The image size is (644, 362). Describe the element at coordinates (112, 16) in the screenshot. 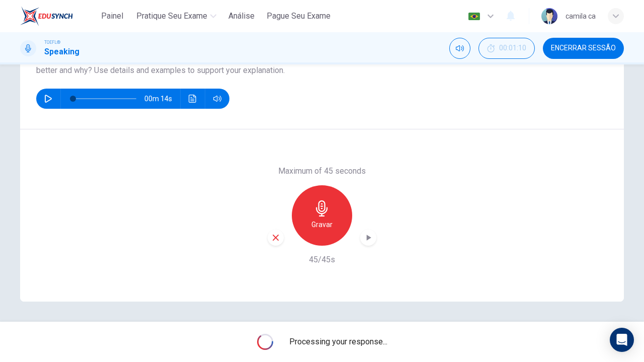

I see `a: Painel` at that location.